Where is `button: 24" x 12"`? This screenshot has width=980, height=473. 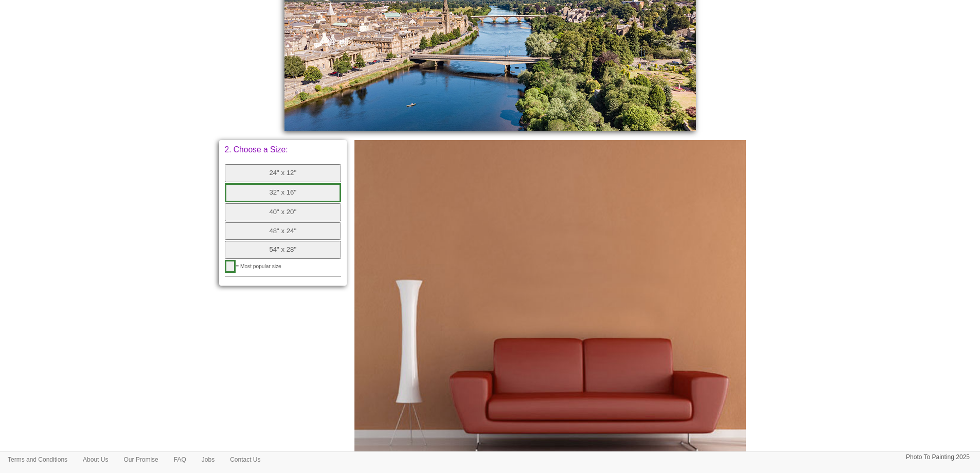
button: 24" x 12" is located at coordinates (283, 173).